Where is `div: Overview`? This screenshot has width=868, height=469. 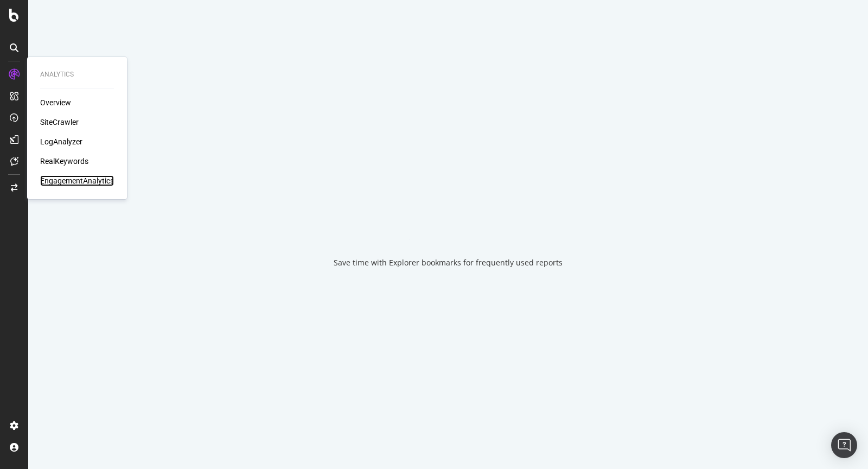
div: Overview is located at coordinates (56, 103).